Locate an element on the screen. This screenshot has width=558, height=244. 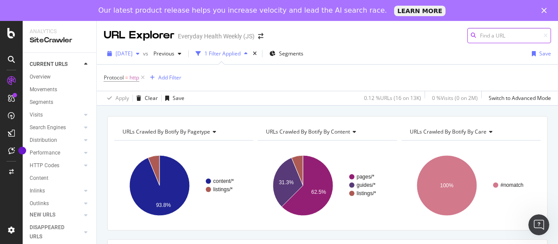
div: Tooltip anchor is located at coordinates (22, 150).